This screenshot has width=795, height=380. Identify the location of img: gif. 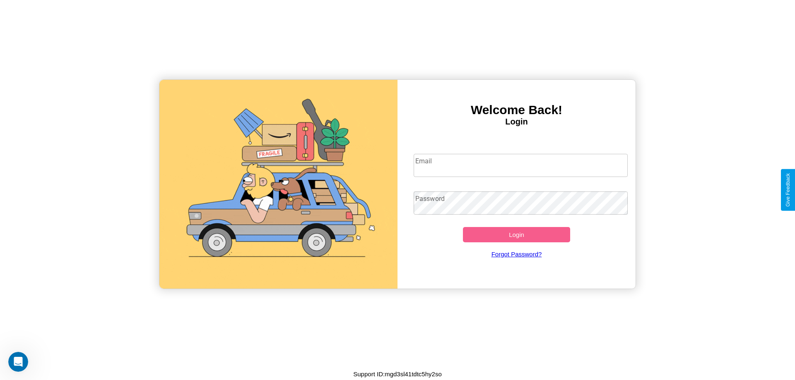
(278, 184).